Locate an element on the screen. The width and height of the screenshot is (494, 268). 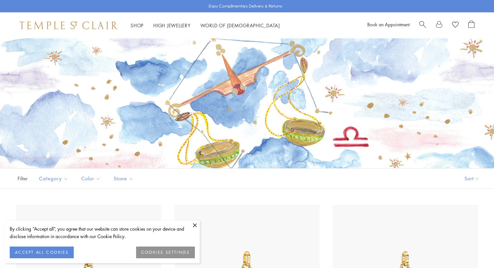
a: Book an Appointment is located at coordinates (389, 24).